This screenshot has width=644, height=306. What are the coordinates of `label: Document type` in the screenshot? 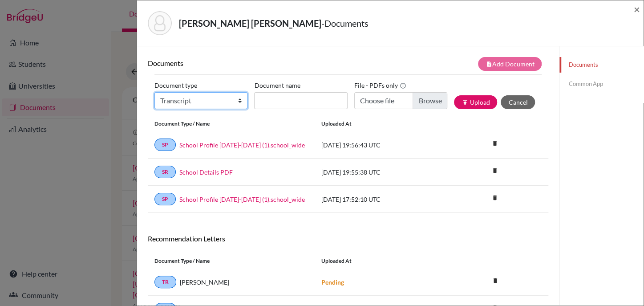 It's located at (176, 85).